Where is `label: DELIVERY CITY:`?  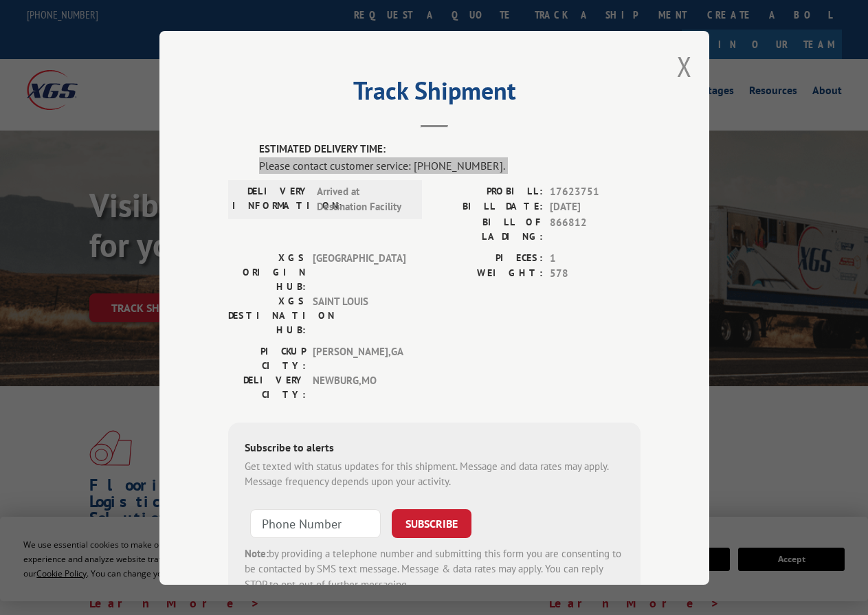 label: DELIVERY CITY: is located at coordinates (267, 387).